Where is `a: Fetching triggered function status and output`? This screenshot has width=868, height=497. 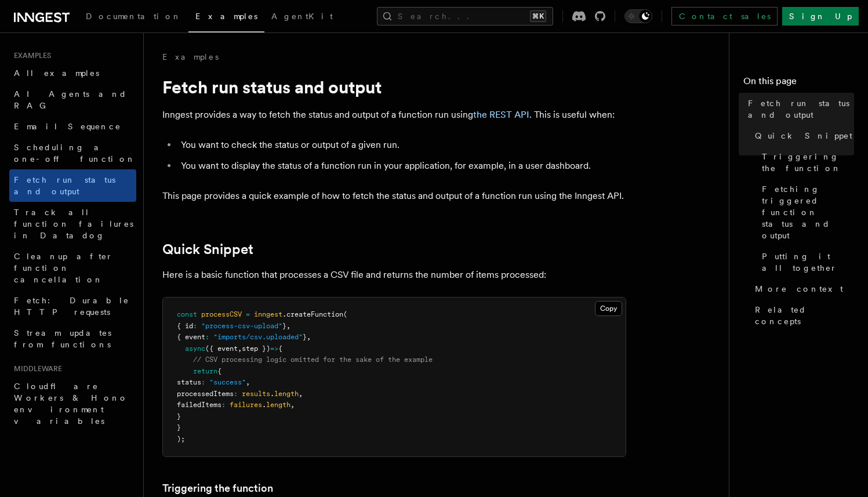
a: Fetching triggered function status and output is located at coordinates (805, 212).